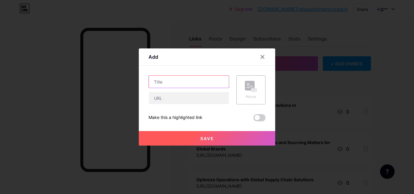 The image size is (414, 194). Describe the element at coordinates (175, 118) in the screenshot. I see `div: Make this a highlighted link` at that location.